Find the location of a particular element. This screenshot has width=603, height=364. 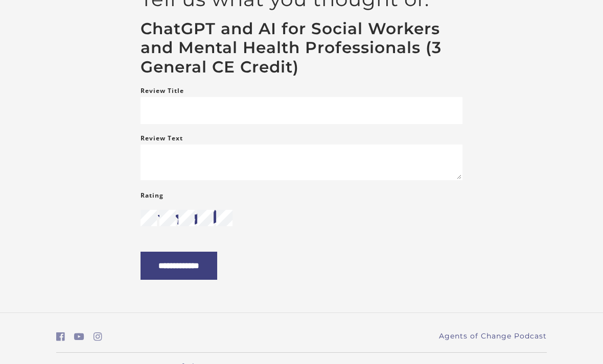

i: https://www.facebook.com/groups/aswbtestprep (Open in a new window) is located at coordinates (60, 337).